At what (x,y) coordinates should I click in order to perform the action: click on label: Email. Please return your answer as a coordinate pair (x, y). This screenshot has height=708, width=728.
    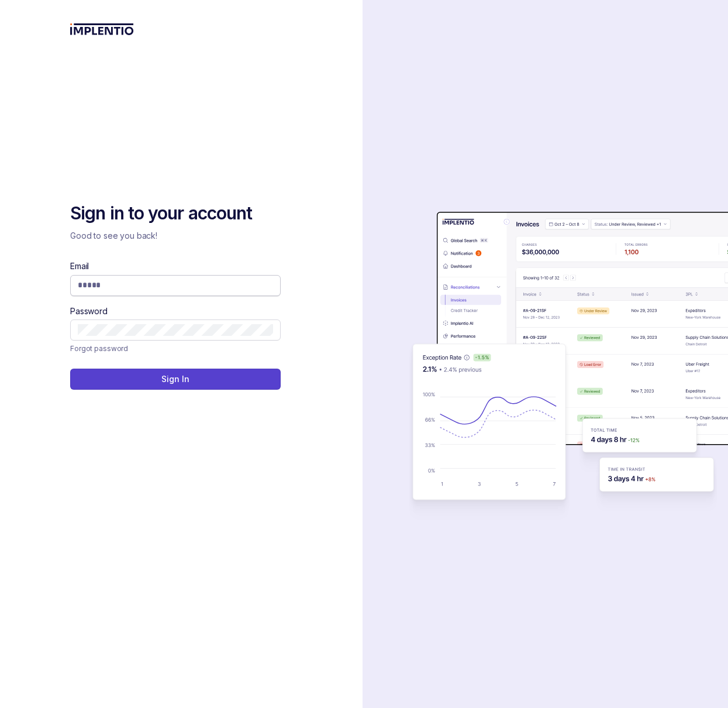
    Looking at the image, I should click on (80, 267).